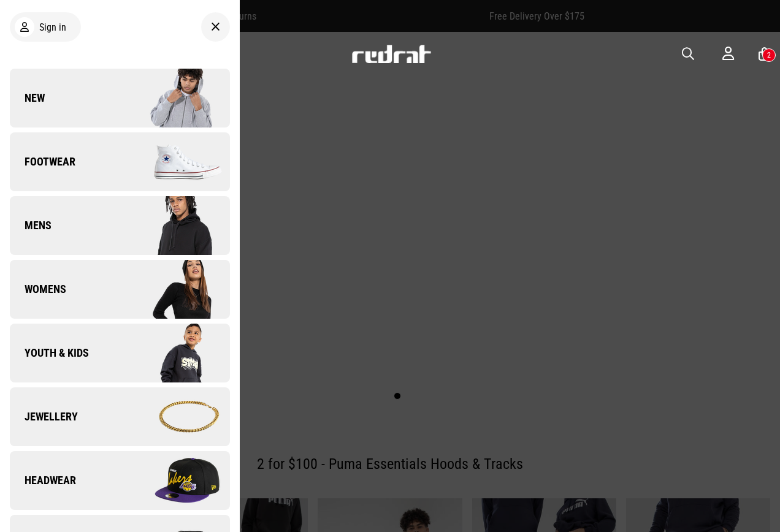 The height and width of the screenshot is (532, 780). I want to click on span: New, so click(27, 98).